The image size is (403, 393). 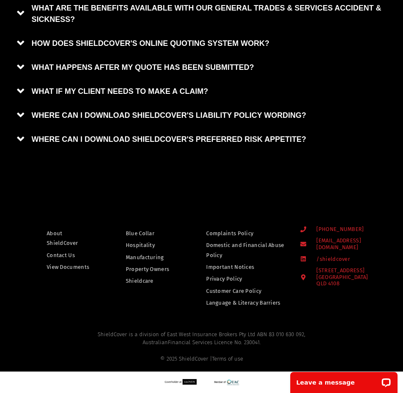 What do you see at coordinates (53, 16) in the screenshot?
I see `p: Leave a message` at bounding box center [53, 16].